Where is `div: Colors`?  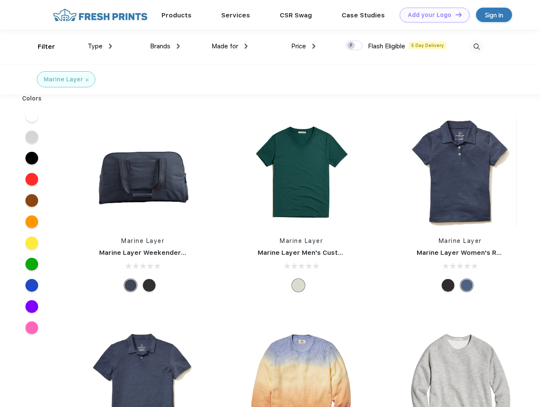 div: Colors is located at coordinates (32, 98).